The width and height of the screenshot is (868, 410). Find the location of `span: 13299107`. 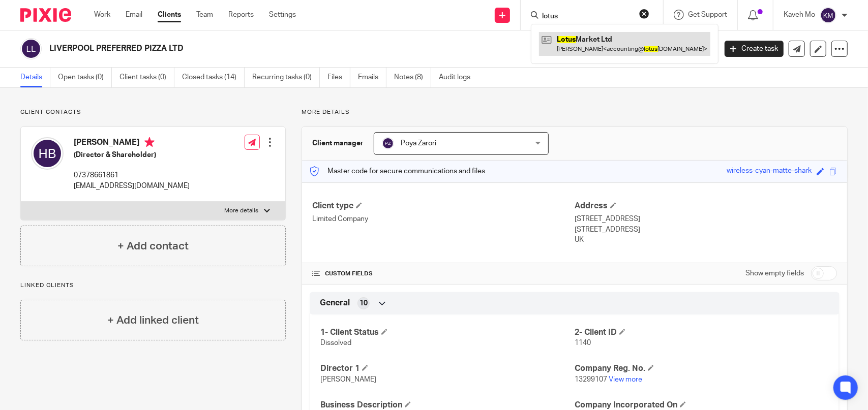

span: 13299107 is located at coordinates (591, 379).